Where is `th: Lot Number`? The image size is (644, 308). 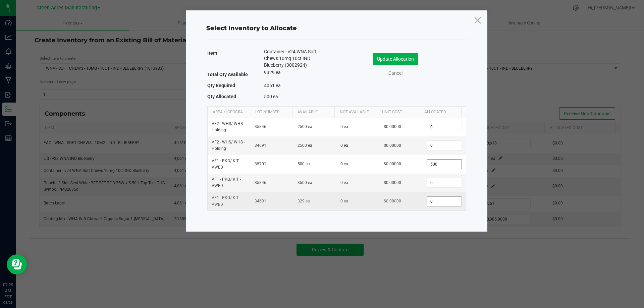 th: Lot Number is located at coordinates (271, 112).